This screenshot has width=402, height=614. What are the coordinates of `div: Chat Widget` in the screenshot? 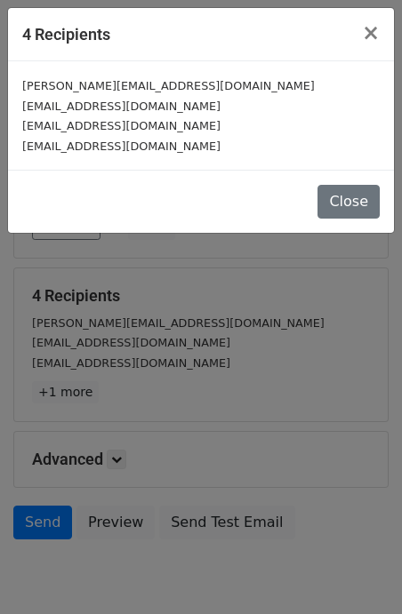 It's located at (357, 571).